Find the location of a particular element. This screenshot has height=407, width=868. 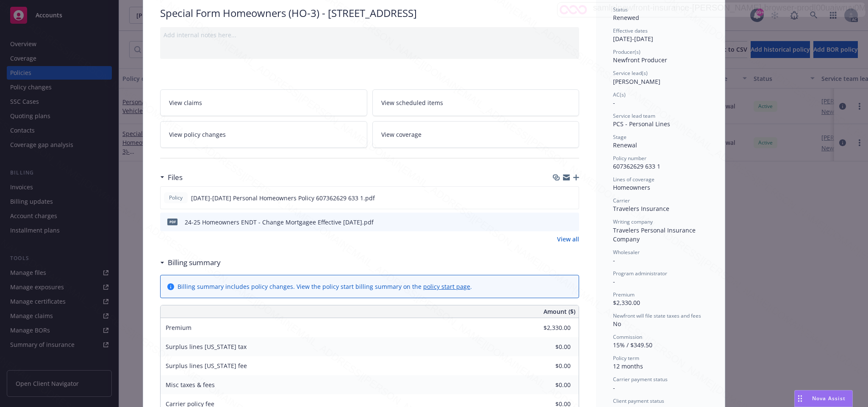

span: 15% / $349.50 is located at coordinates (632, 344).